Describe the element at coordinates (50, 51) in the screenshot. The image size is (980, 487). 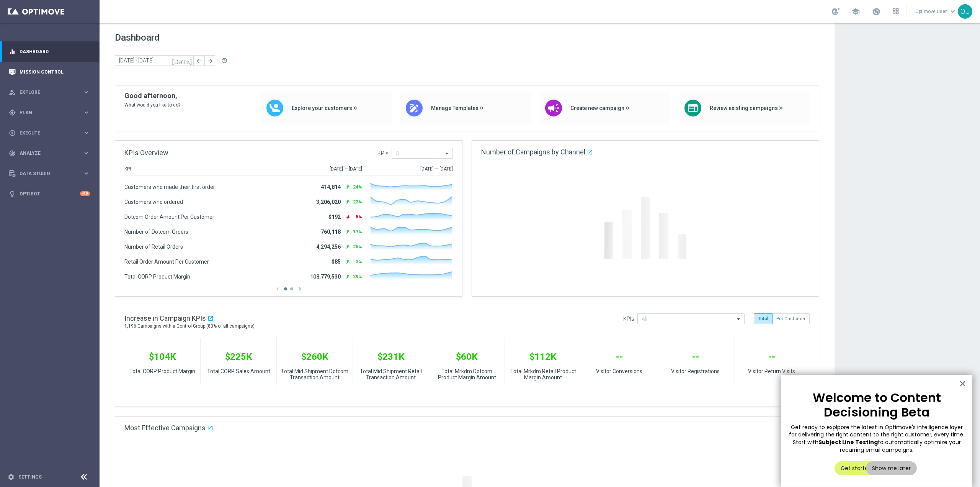
I see `div: Dashboard` at that location.